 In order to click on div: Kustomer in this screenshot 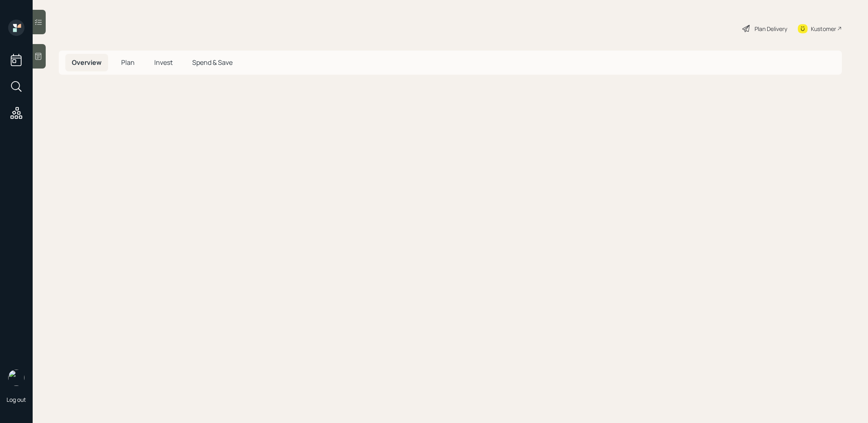, I will do `click(824, 28)`.